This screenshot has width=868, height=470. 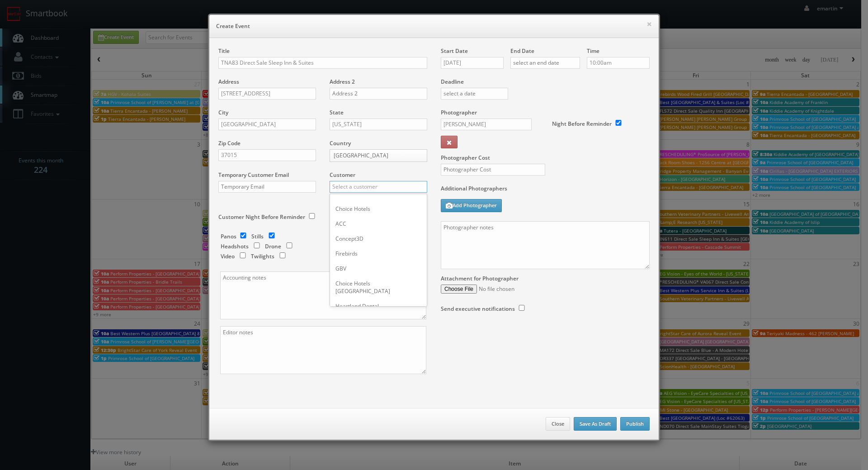 What do you see at coordinates (486, 124) in the screenshot?
I see `input: Select a photographer` at bounding box center [486, 124].